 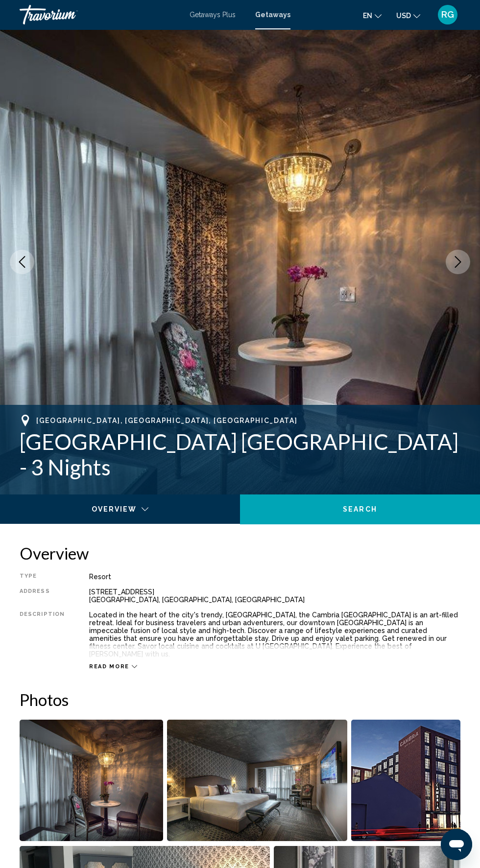 What do you see at coordinates (22, 262) in the screenshot?
I see `button: Previous image` at bounding box center [22, 262].